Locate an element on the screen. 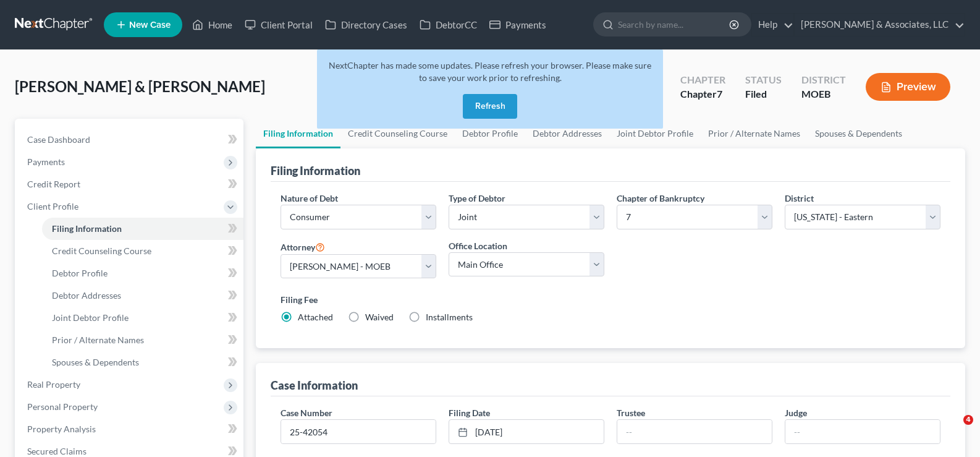 Image resolution: width=980 pixels, height=457 pixels. label: Judge is located at coordinates (796, 412).